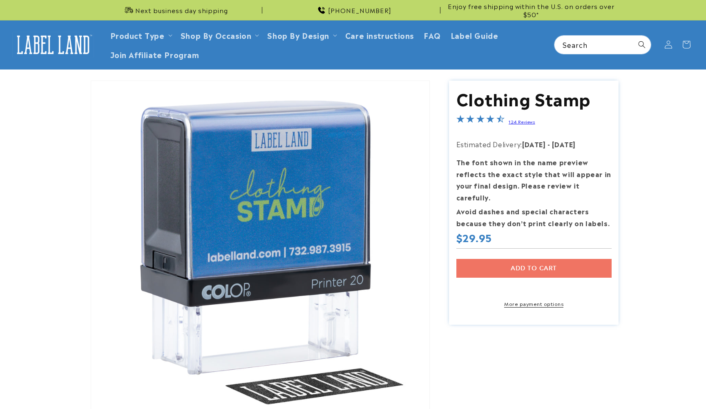 The width and height of the screenshot is (706, 409). I want to click on button: Search, so click(642, 45).